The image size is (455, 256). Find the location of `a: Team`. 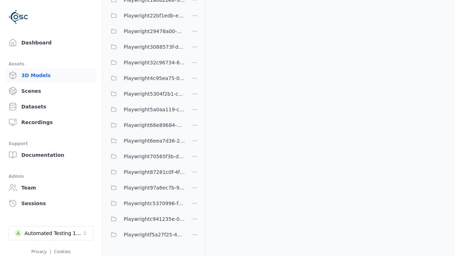

a: Team is located at coordinates (51, 188).